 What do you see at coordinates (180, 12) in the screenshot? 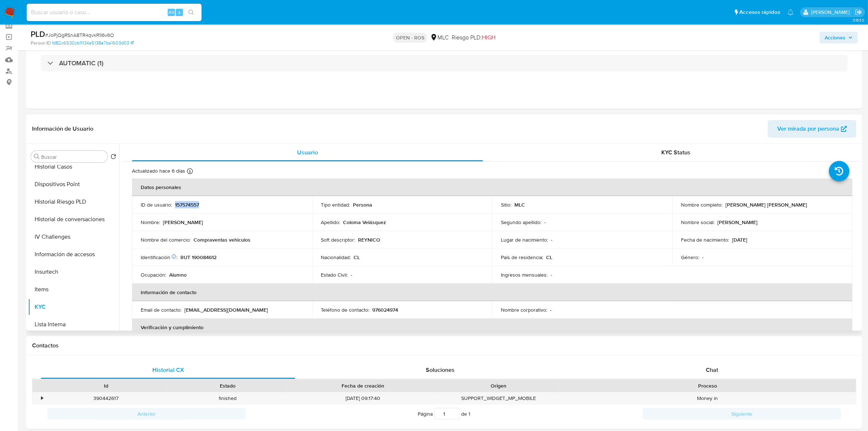
I see `span: s` at bounding box center [180, 12].